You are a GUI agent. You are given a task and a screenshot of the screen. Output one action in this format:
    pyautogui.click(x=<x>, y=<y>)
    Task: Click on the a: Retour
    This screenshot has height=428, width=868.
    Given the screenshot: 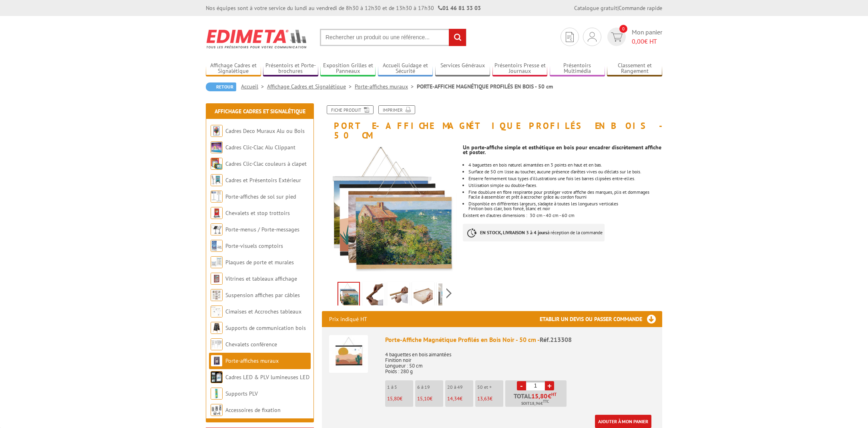 What is the action you would take?
    pyautogui.click(x=221, y=87)
    